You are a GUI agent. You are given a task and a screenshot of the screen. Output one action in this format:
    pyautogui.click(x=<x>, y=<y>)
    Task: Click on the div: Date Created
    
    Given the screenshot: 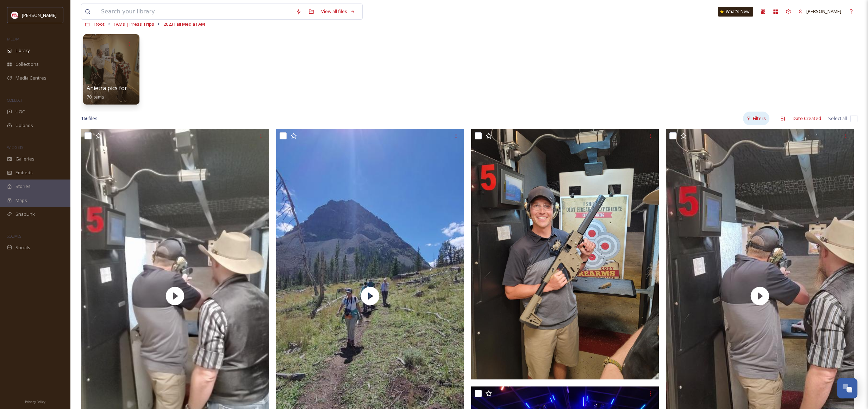 What is the action you would take?
    pyautogui.click(x=807, y=118)
    